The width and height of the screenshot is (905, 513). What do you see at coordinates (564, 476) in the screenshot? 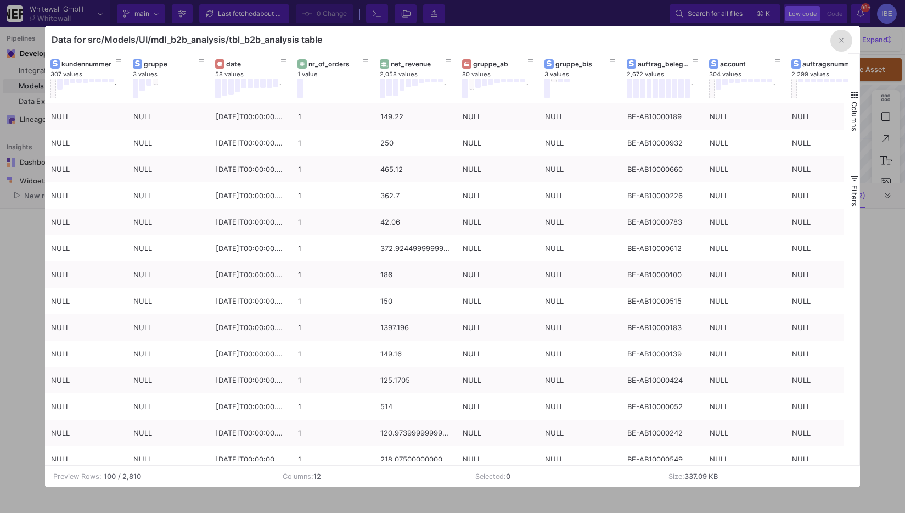
I see `td: Selected:` at bounding box center [564, 476].